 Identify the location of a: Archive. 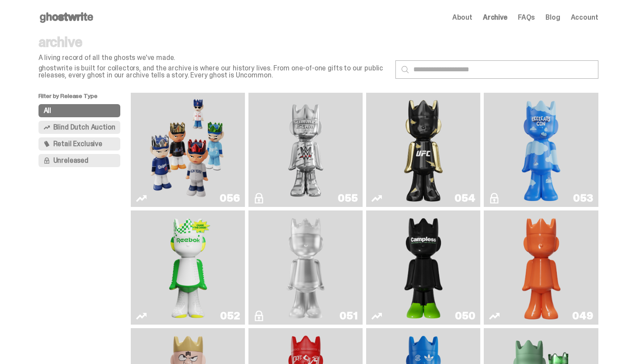
(495, 17).